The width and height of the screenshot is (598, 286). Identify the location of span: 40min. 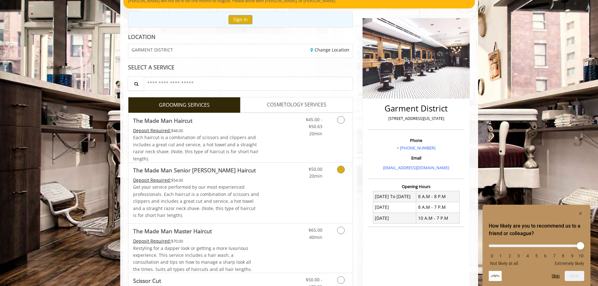
(316, 237).